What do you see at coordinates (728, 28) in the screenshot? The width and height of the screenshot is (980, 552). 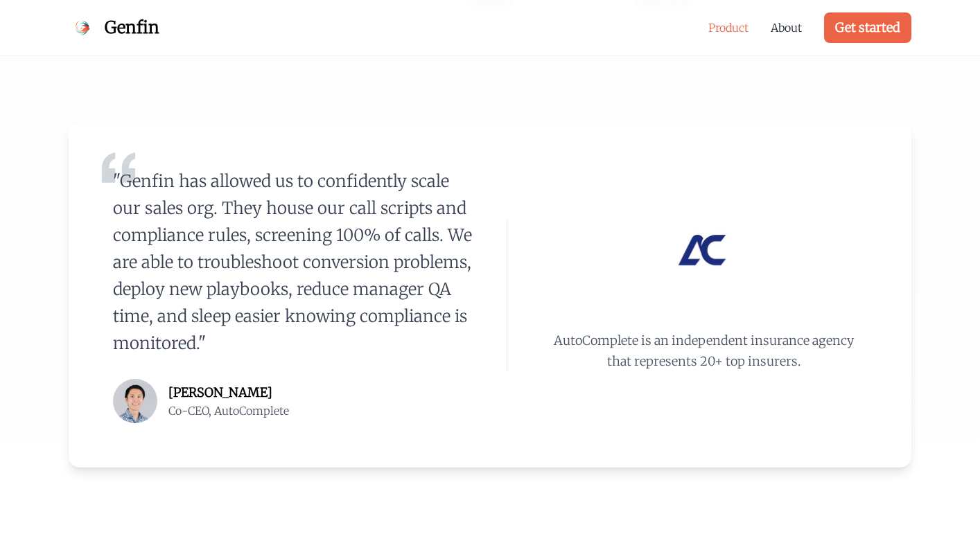 I see `a: Product` at bounding box center [728, 28].